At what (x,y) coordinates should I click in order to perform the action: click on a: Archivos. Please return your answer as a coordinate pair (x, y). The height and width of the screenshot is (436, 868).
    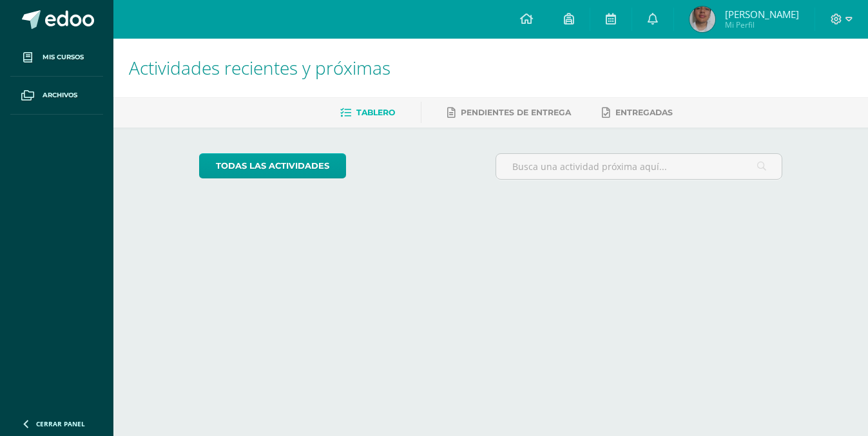
    Looking at the image, I should click on (57, 95).